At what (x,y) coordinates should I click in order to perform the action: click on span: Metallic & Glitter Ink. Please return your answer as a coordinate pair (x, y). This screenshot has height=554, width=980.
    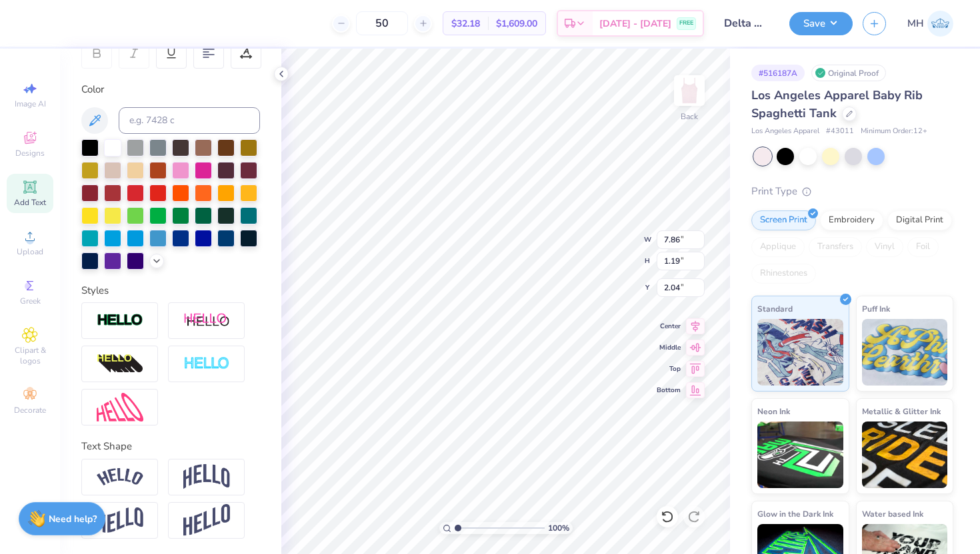
    Looking at the image, I should click on (901, 412).